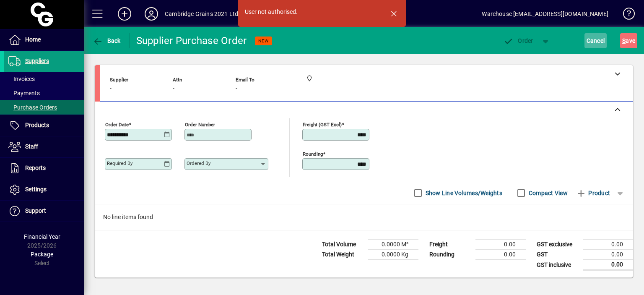 This screenshot has height=295, width=644. I want to click on span: Payments, so click(24, 93).